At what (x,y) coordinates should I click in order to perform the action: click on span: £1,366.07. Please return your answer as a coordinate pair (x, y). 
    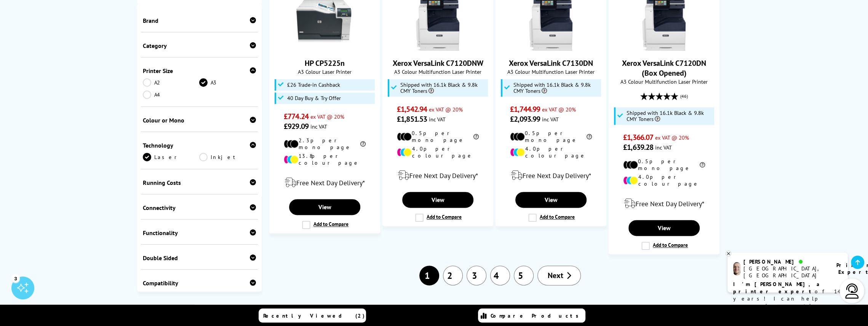
    Looking at the image, I should click on (638, 138).